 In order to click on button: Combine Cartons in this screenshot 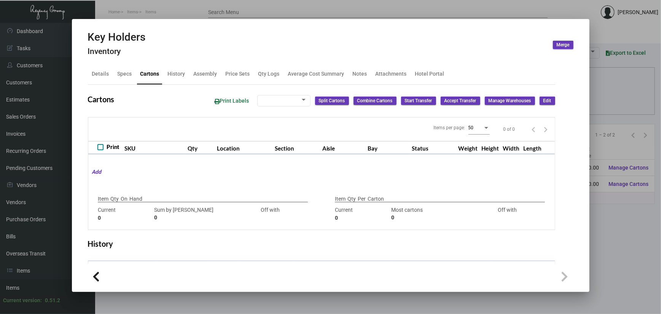, I will do `click(375, 101)`.